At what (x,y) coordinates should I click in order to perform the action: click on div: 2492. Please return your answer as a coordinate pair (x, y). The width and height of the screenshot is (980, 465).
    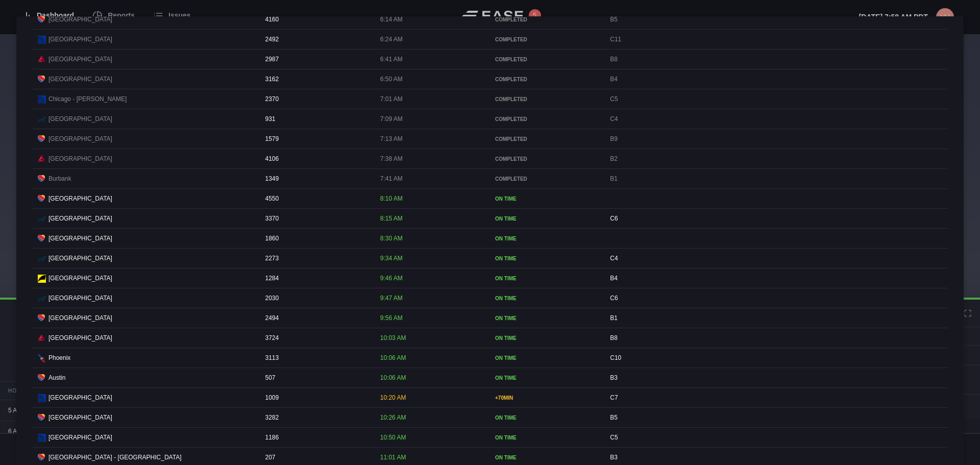
    Looking at the image, I should click on (317, 39).